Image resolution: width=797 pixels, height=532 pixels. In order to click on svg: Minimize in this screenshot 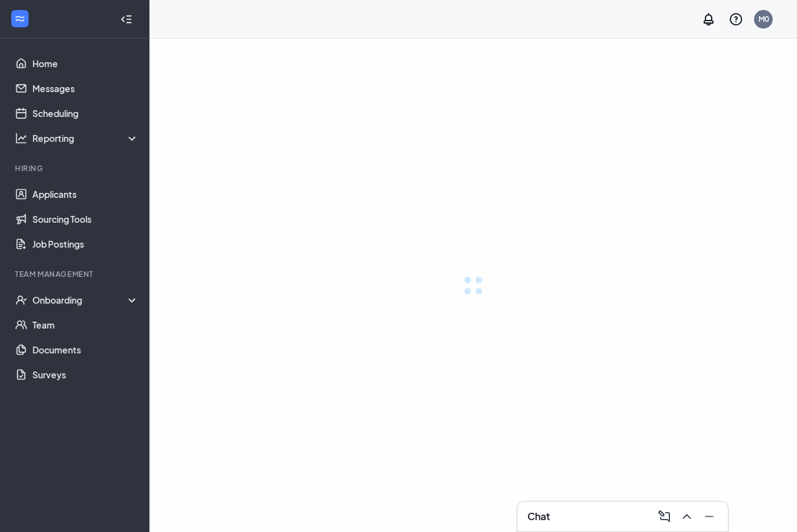, I will do `click(709, 516)`.